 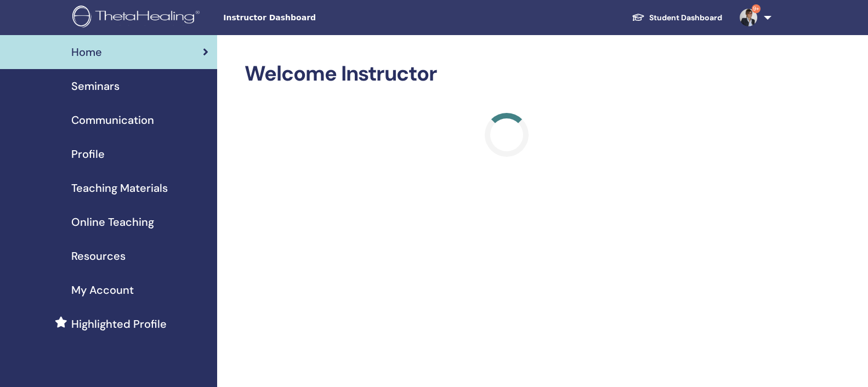 What do you see at coordinates (120, 188) in the screenshot?
I see `span: Teaching Materials` at bounding box center [120, 188].